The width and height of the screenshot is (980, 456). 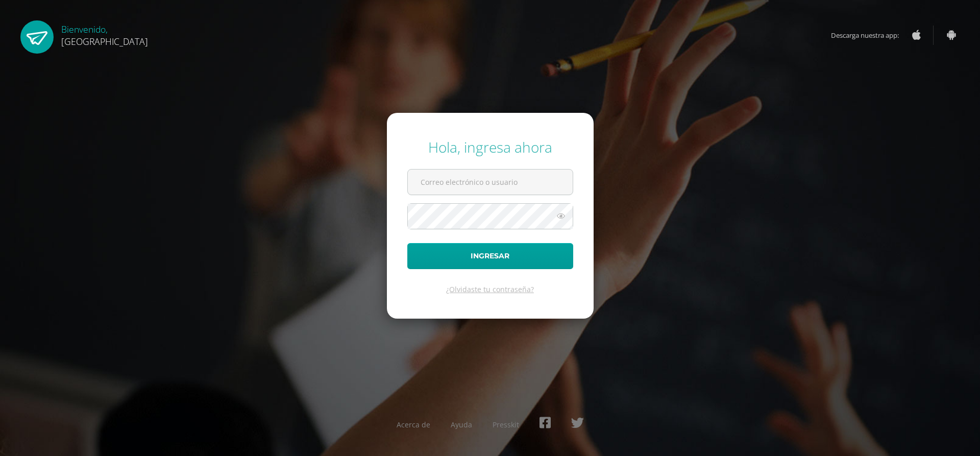 I want to click on input: Correo electrónico o usuario, so click(x=490, y=182).